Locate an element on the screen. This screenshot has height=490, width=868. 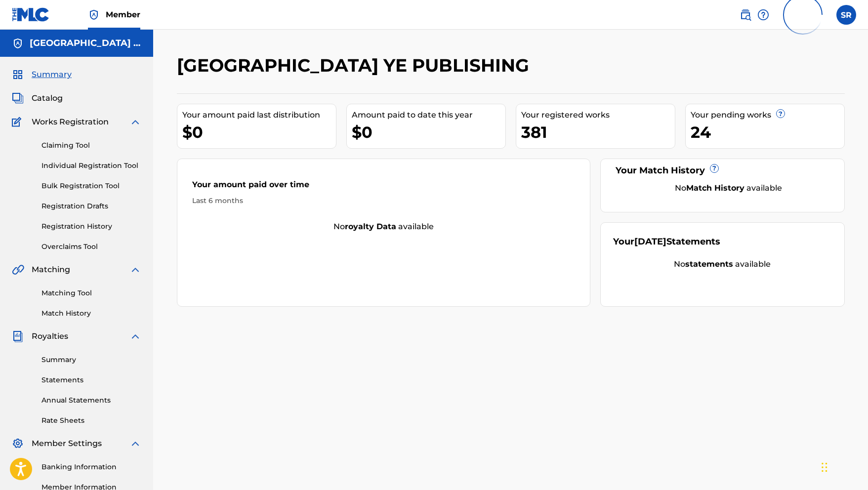
div: Your pending works is located at coordinates (767, 115).